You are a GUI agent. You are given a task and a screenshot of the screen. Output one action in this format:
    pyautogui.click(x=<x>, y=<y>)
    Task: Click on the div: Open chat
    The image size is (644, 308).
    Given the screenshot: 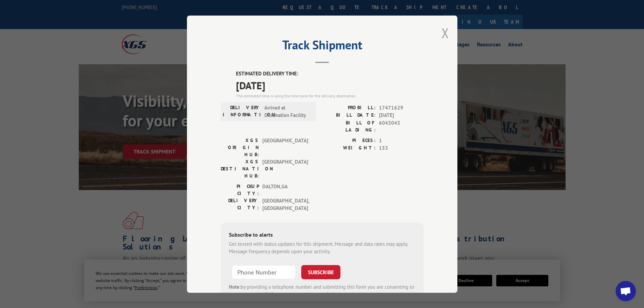 What is the action you would take?
    pyautogui.click(x=626, y=291)
    